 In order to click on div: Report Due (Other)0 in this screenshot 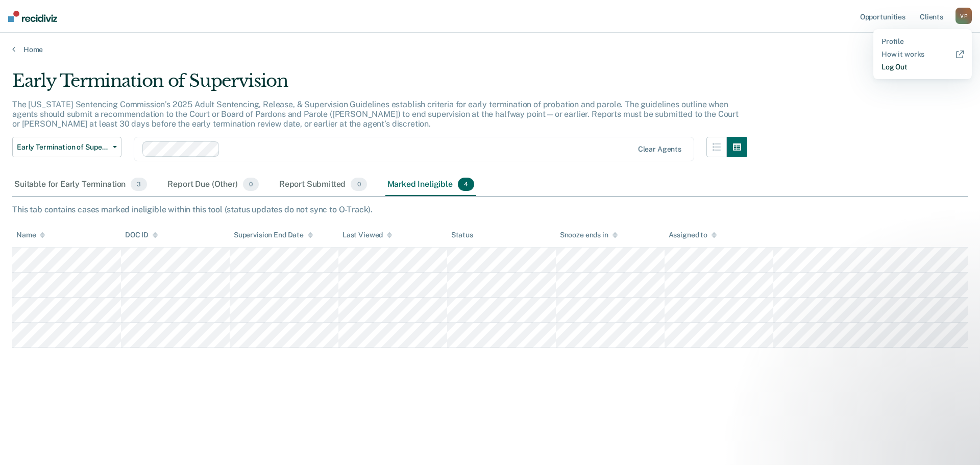, I will do `click(213, 185)`.